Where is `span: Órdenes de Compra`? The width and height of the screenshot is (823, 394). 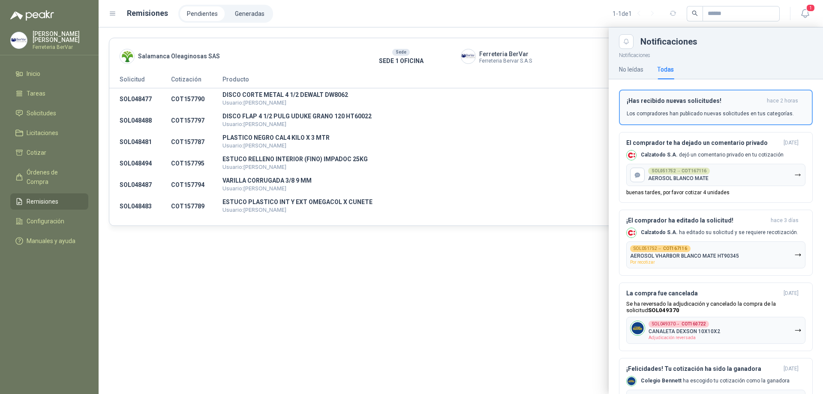
span: Órdenes de Compra is located at coordinates (53, 177).